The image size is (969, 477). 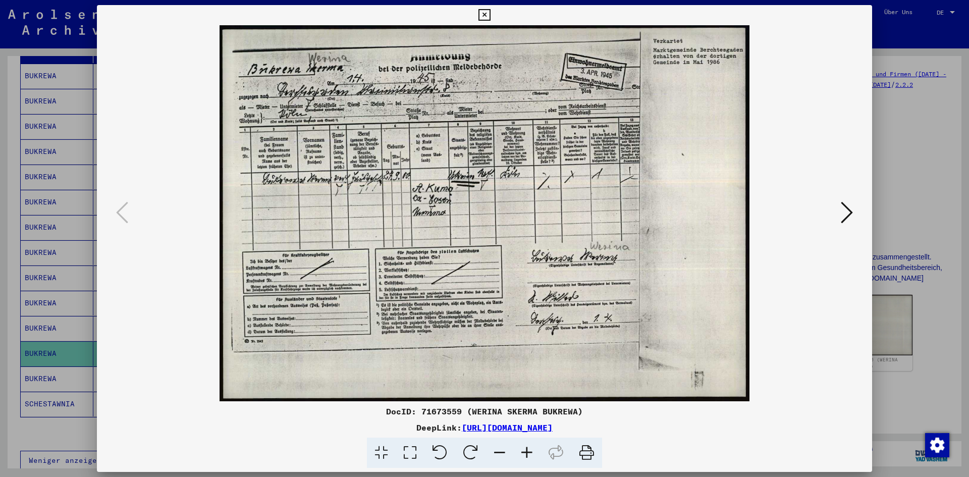 What do you see at coordinates (937, 445) in the screenshot?
I see `div: Zustimmung ändern` at bounding box center [937, 445].